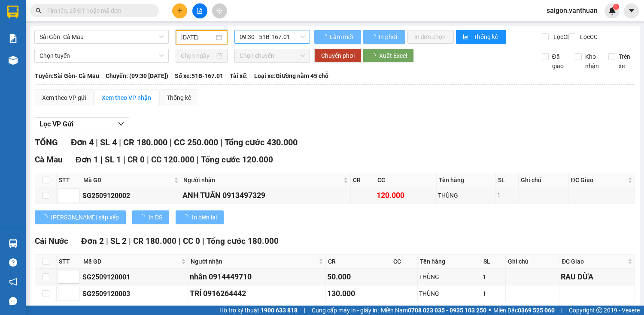 The width and height of the screenshot is (644, 315). Describe the element at coordinates (616, 7) in the screenshot. I see `span: 1` at that location.